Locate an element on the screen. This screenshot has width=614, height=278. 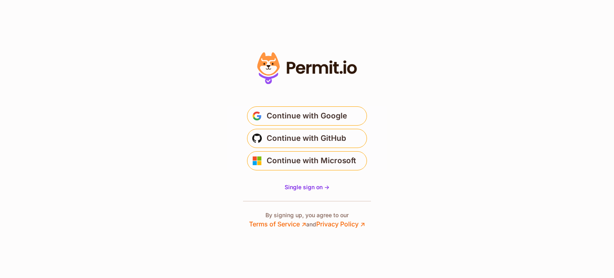
a: Terms of Service ↗ is located at coordinates (278, 224).